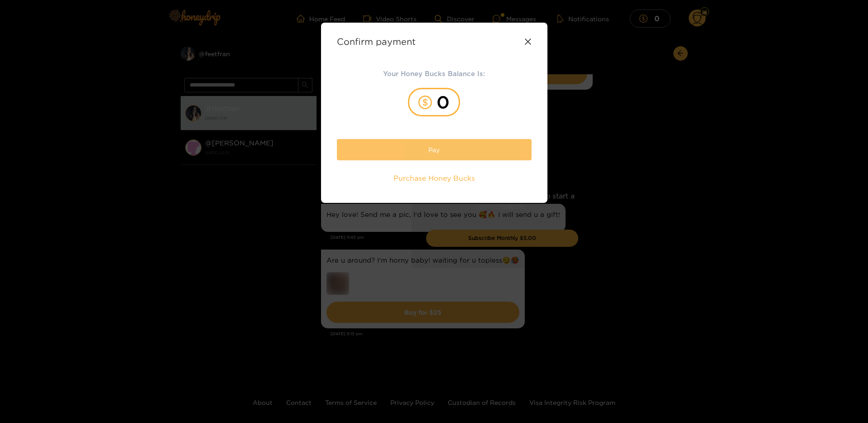 This screenshot has width=868, height=423. I want to click on strong: Confirm payment, so click(377, 41).